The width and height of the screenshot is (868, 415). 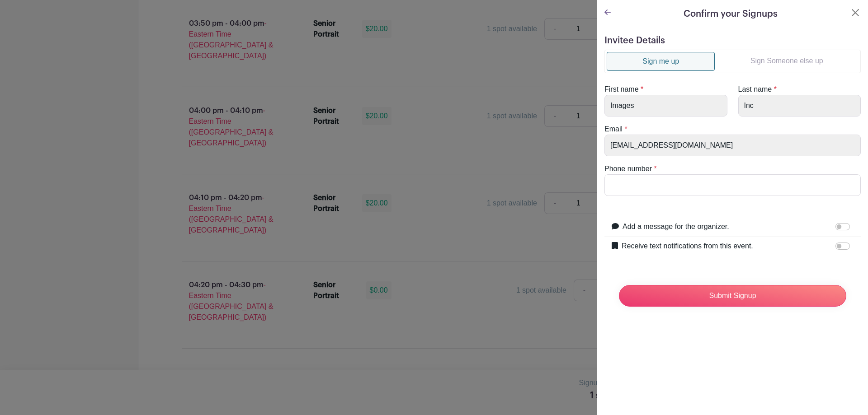 What do you see at coordinates (613, 129) in the screenshot?
I see `label: Email` at bounding box center [613, 129].